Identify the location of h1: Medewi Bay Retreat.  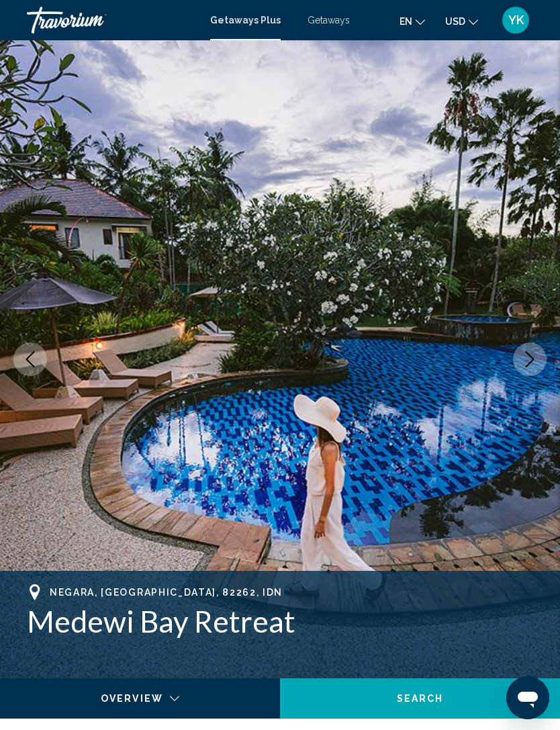
(280, 621).